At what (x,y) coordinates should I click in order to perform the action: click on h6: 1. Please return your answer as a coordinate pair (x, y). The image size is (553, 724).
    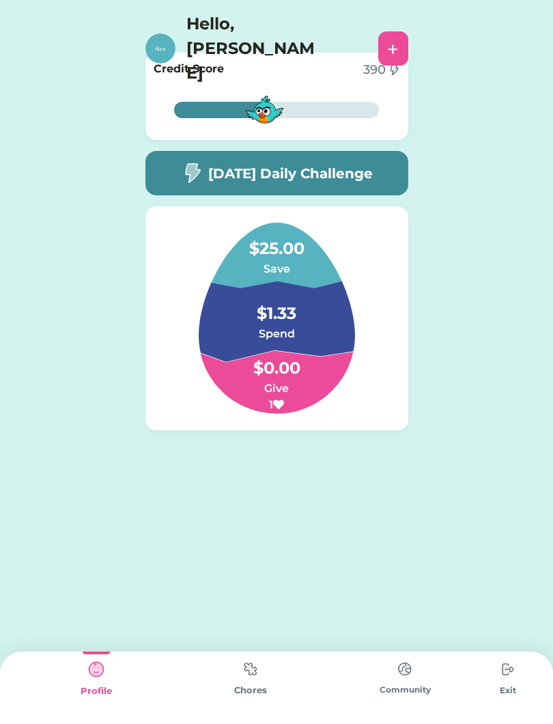
    Looking at the image, I should click on (277, 405).